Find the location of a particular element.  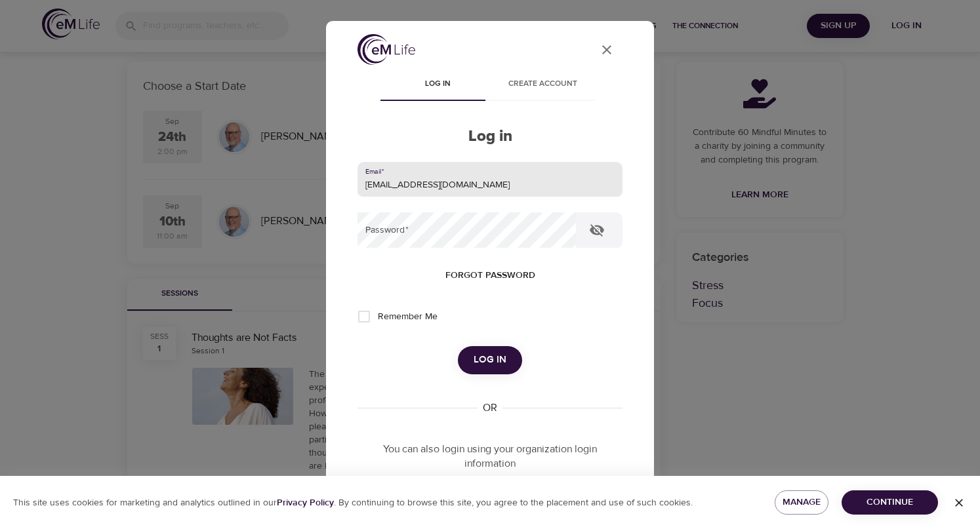

span: Forgot password is located at coordinates (490, 276).